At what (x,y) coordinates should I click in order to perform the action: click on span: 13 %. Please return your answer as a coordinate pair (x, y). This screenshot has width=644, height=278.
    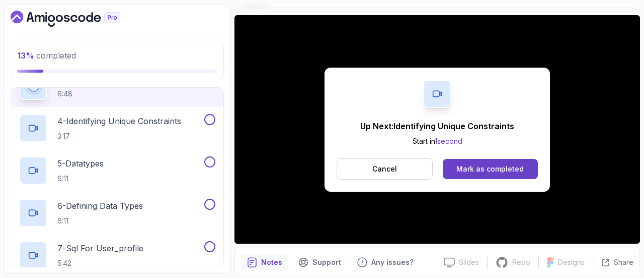
    Looking at the image, I should click on (25, 56).